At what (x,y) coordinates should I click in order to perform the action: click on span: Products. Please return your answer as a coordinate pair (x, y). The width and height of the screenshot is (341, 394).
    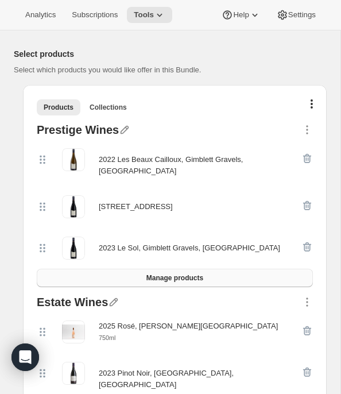
    Looking at the image, I should click on (59, 108).